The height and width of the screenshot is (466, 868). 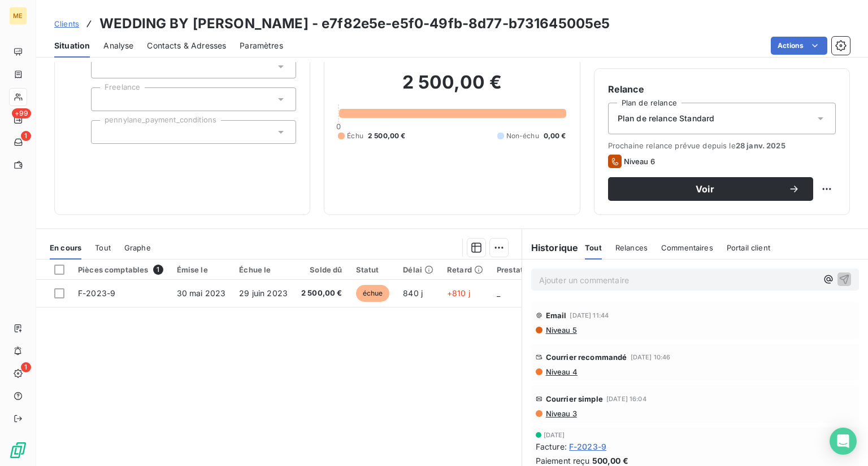 What do you see at coordinates (687, 248) in the screenshot?
I see `span: Commentaires` at bounding box center [687, 248].